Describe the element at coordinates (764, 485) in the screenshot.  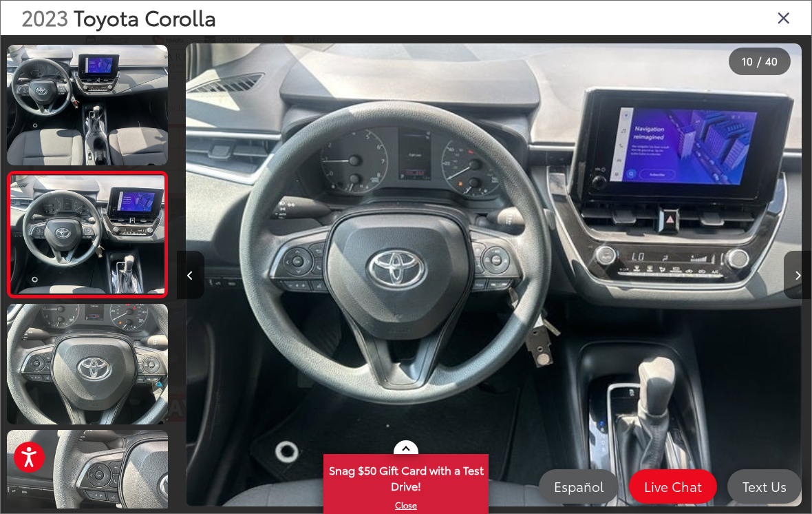
I see `span: Text Us` at that location.